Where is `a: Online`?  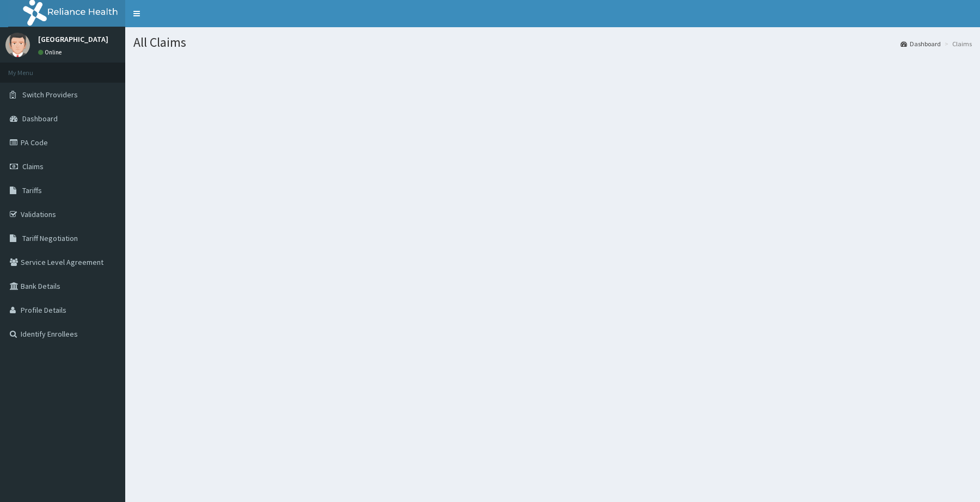 a: Online is located at coordinates (51, 52).